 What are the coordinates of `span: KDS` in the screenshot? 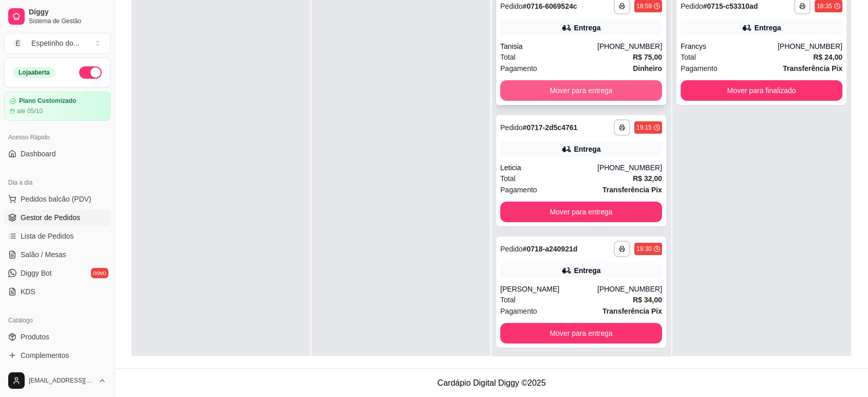 It's located at (28, 292).